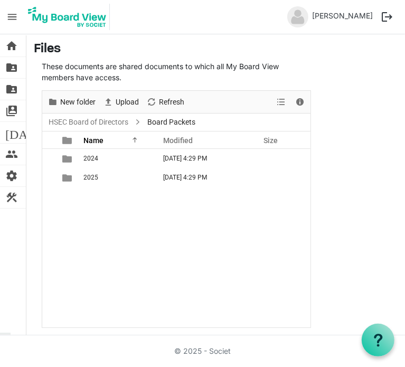  Describe the element at coordinates (121, 102) in the screenshot. I see `button: Upload` at that location.